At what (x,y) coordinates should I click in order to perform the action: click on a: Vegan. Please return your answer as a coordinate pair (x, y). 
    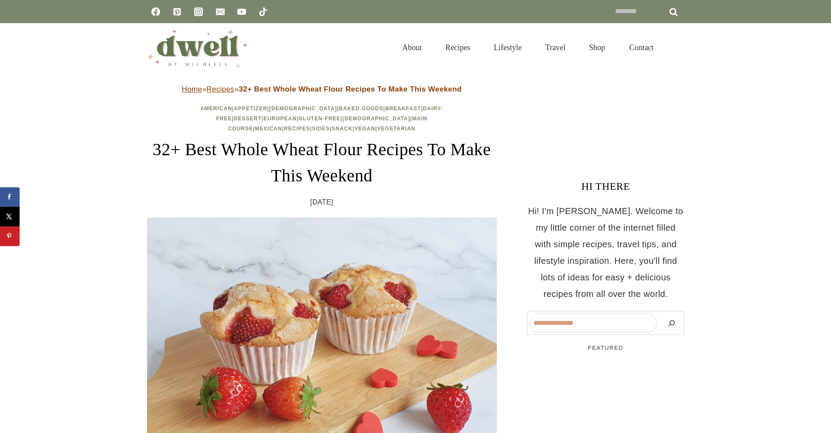
    Looking at the image, I should click on (365, 129).